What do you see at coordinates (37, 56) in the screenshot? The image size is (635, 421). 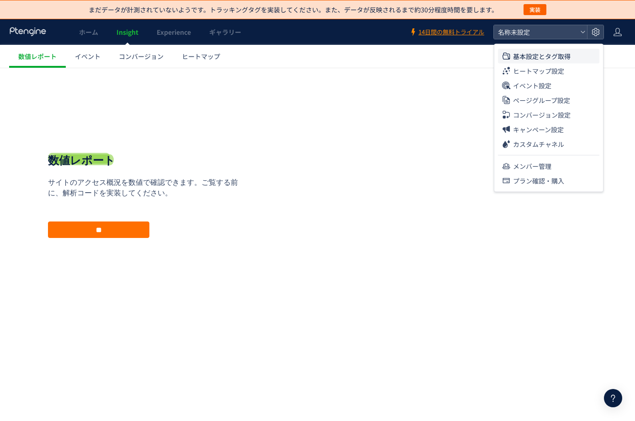 I see `span: 数値レポート` at bounding box center [37, 56].